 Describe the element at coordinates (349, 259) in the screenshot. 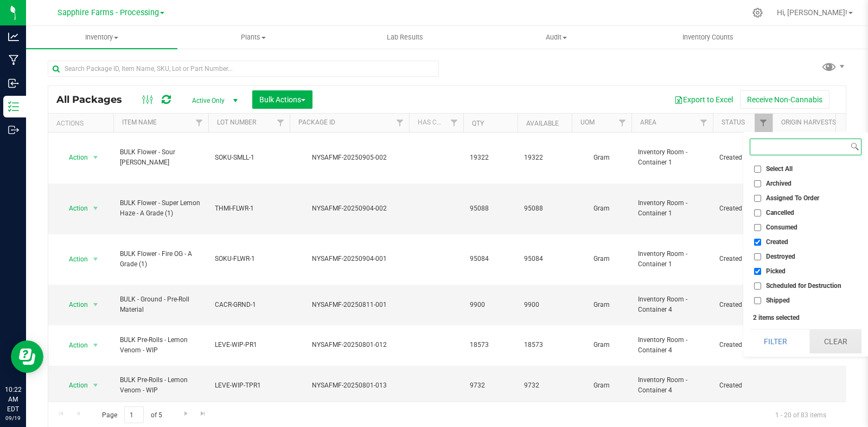

I see `div: NYSAFMF-20250904-001` at that location.